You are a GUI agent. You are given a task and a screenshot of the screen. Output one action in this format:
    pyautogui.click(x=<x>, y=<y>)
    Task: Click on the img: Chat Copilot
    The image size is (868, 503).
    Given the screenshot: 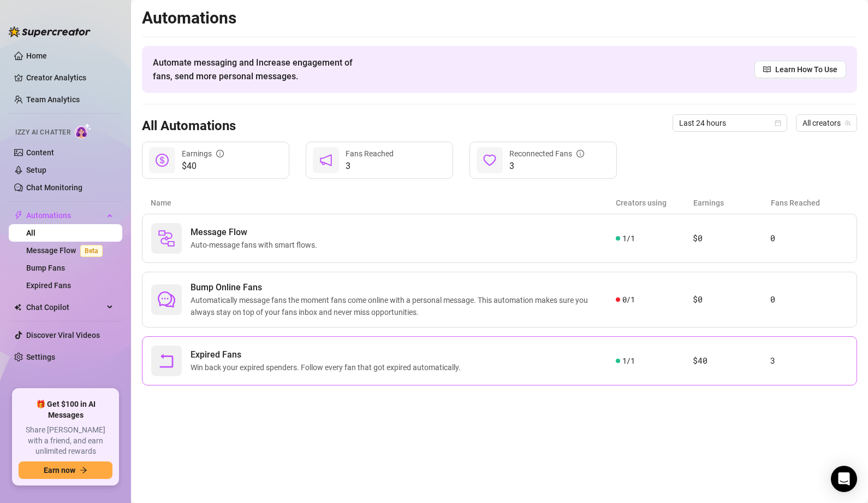 What is the action you would take?
    pyautogui.click(x=17, y=307)
    